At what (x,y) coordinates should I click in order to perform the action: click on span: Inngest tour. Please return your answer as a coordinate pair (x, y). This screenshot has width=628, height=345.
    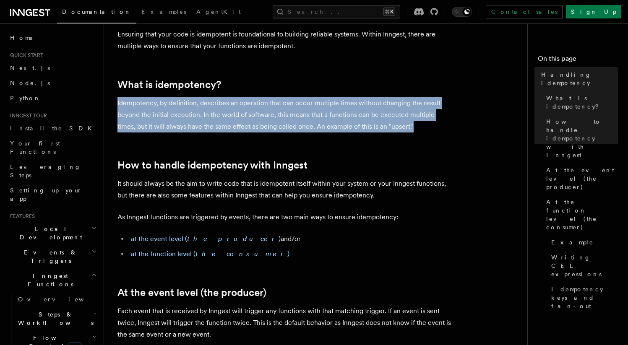
    Looking at the image, I should click on (27, 116).